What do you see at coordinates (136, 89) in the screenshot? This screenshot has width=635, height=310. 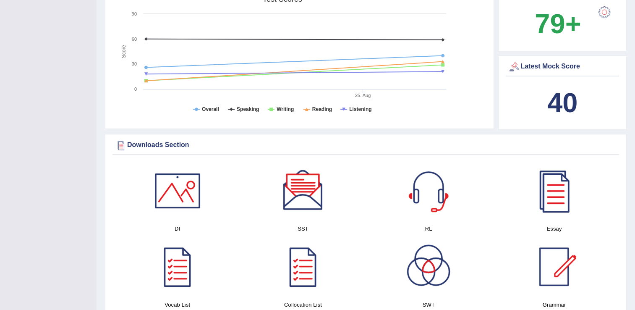 I see `text: 0` at bounding box center [136, 89].